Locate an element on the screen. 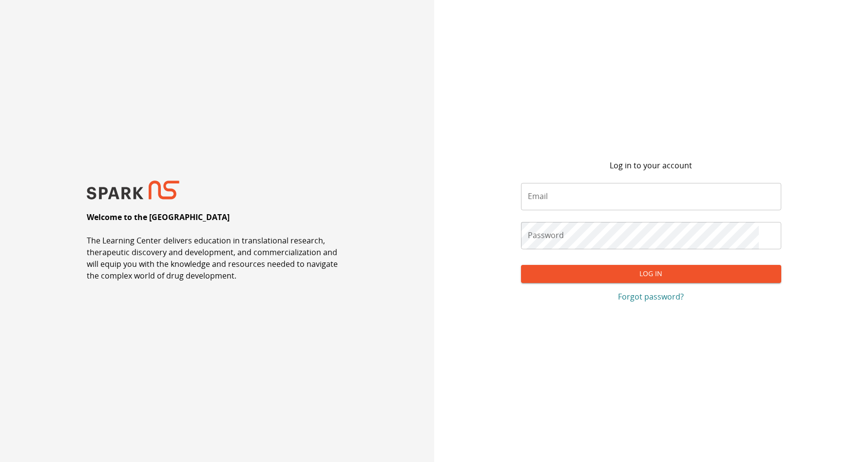 This screenshot has height=462, width=868. p: Log in to your account is located at coordinates (651, 165).